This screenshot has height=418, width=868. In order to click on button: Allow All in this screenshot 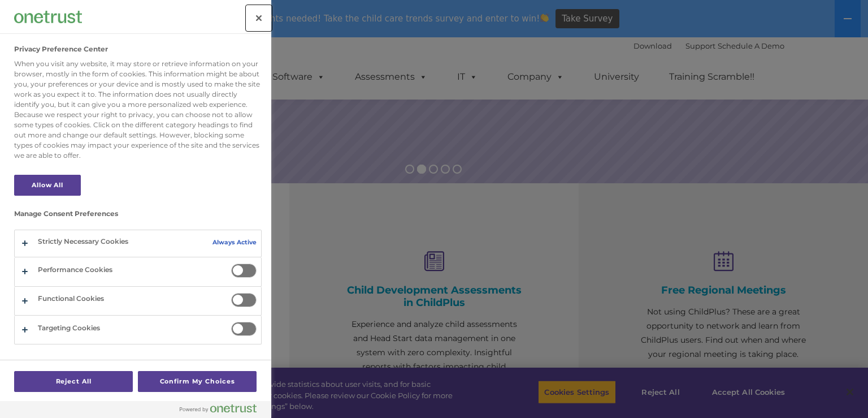, I will do `click(47, 185)`.